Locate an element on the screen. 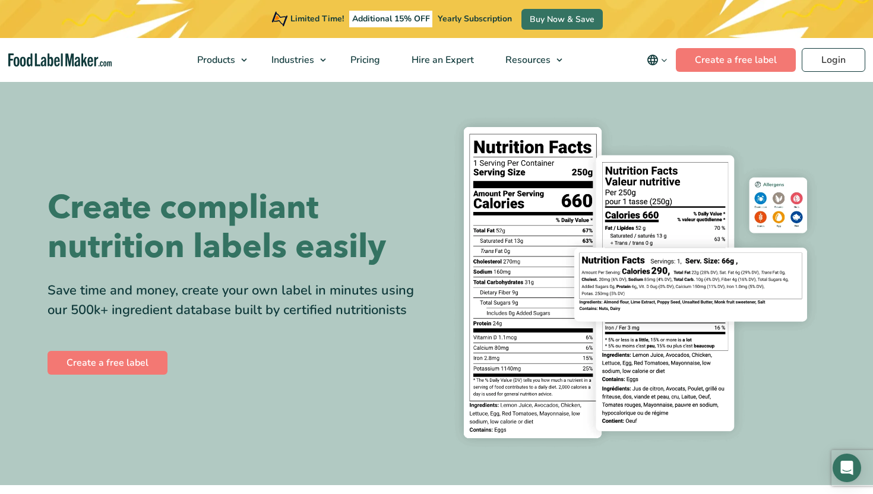 This screenshot has width=873, height=494. div: Open Intercom Messenger is located at coordinates (847, 468).